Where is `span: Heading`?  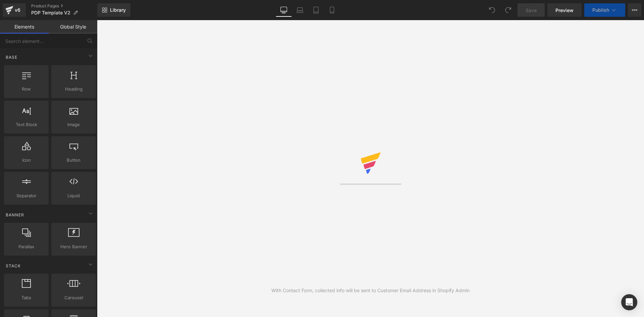
span: Heading is located at coordinates (74, 89).